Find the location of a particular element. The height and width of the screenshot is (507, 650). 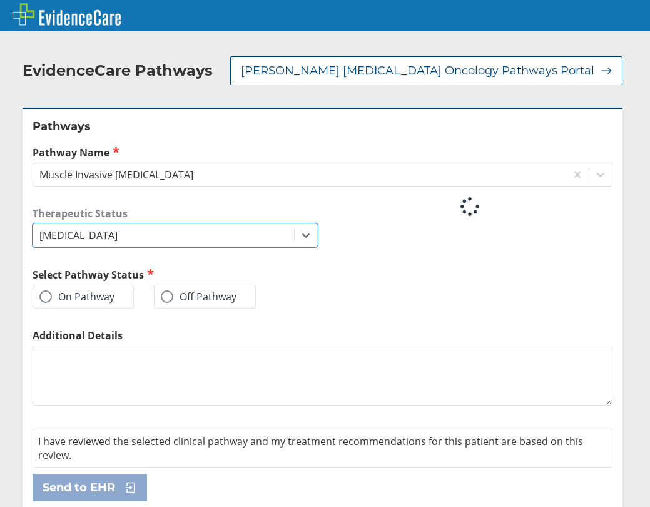

h2: EvidenceCare Pathways is located at coordinates (118, 71).